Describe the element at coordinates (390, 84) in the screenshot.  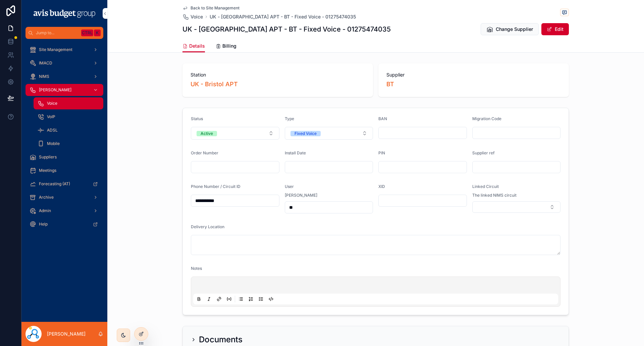
I see `a: BT` at that location.